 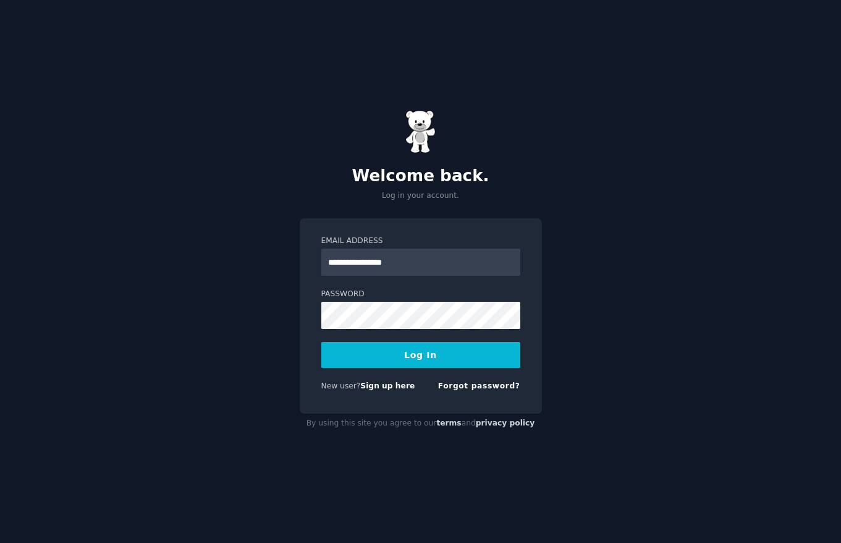 What do you see at coordinates (387, 386) in the screenshot?
I see `a: Sign up here` at bounding box center [387, 386].